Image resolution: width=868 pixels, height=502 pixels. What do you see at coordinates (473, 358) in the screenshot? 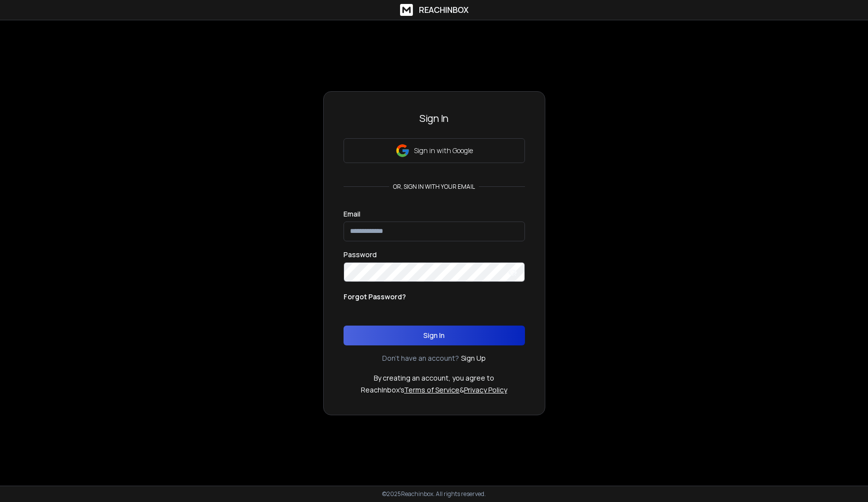
I see `a: Sign Up` at bounding box center [473, 358].